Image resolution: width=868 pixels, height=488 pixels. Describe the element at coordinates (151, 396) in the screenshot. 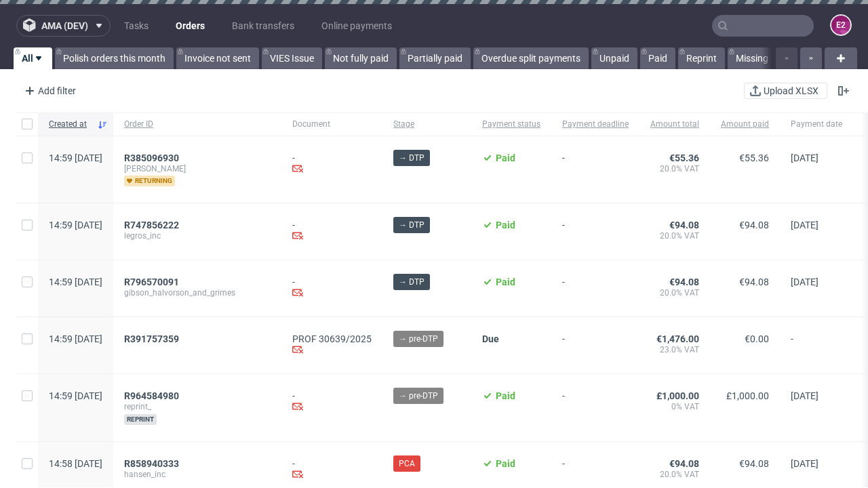

I see `span: R964584980` at that location.